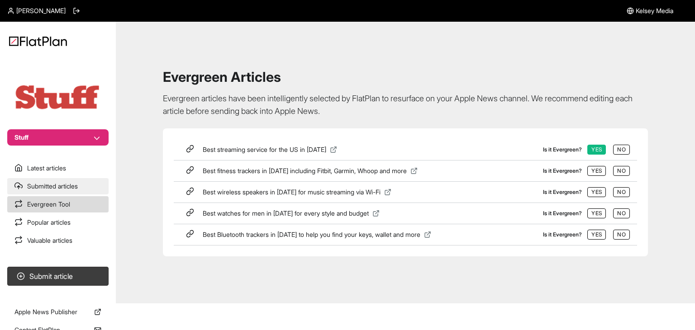  What do you see at coordinates (58, 168) in the screenshot?
I see `a: Latest articles` at bounding box center [58, 168].